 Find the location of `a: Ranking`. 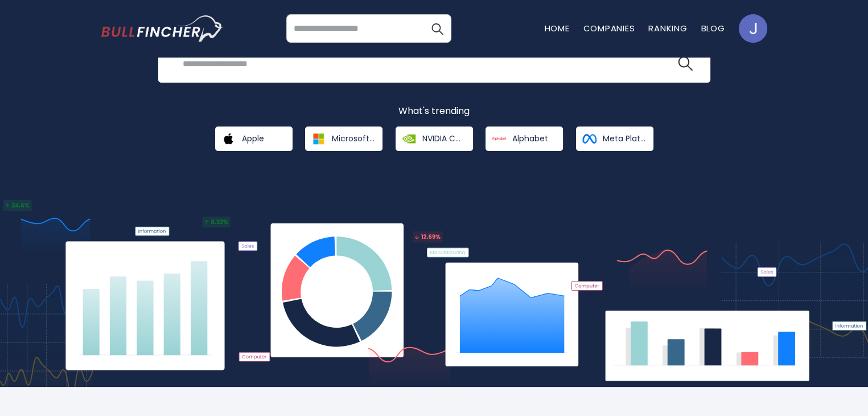

a: Ranking is located at coordinates (667, 28).